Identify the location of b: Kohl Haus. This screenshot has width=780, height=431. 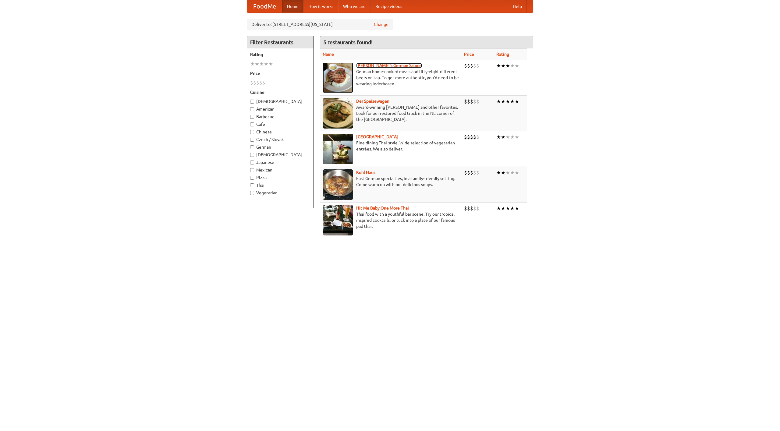
(365, 172).